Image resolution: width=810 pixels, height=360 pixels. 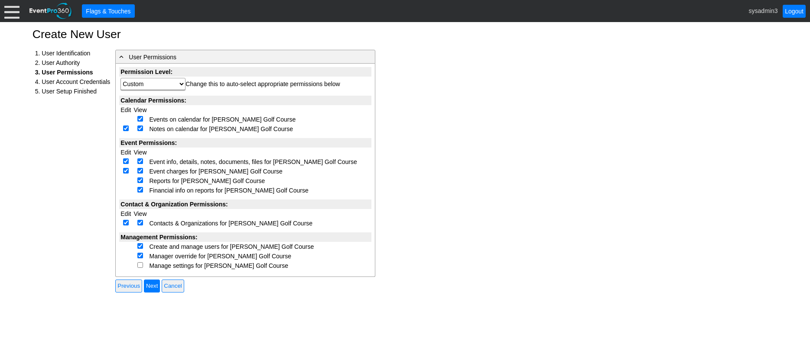 What do you see at coordinates (12, 11) in the screenshot?
I see `div: Menu: Click or 'Crtl+M' to toggle menu open/close` at bounding box center [12, 11].